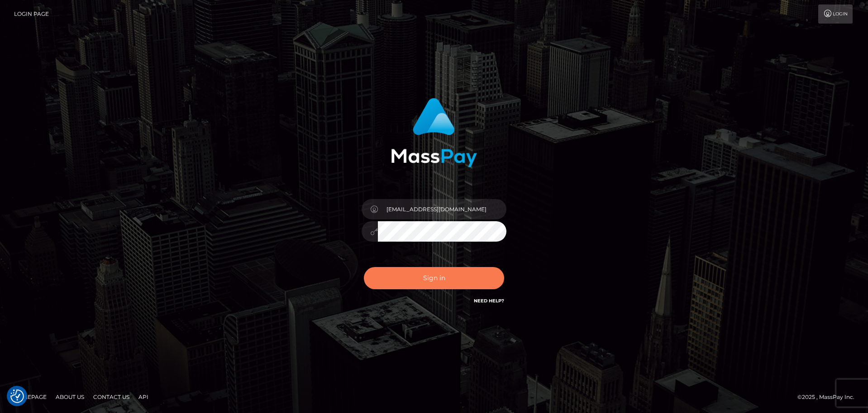 This screenshot has width=868, height=413. I want to click on button: Consent Preferences, so click(17, 395).